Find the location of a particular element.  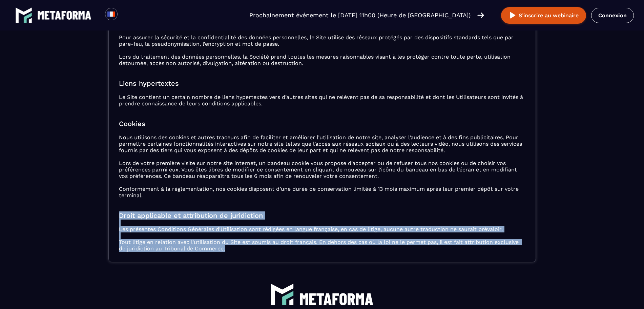

button: S’inscrire au webinaire is located at coordinates (543, 15).